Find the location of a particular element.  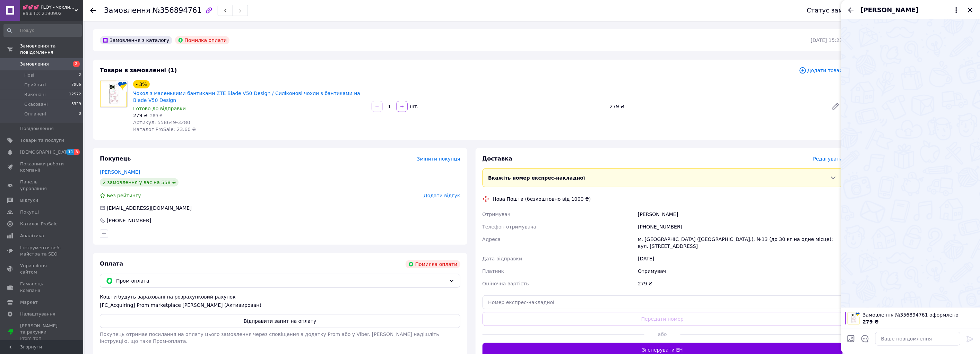

div: 2 замовлення у вас на 558 ₴ is located at coordinates (139, 182).